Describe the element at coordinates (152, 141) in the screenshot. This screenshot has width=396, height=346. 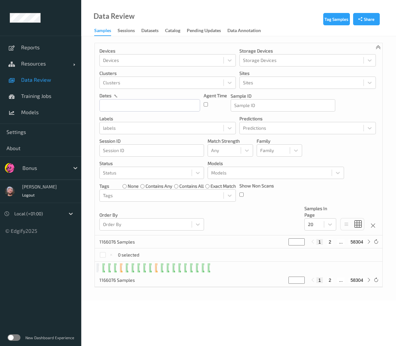
I see `p: Session ID` at that location.